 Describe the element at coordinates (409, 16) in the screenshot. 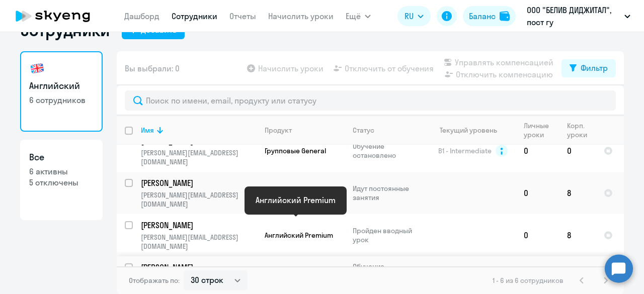

I see `span: RU` at that location.